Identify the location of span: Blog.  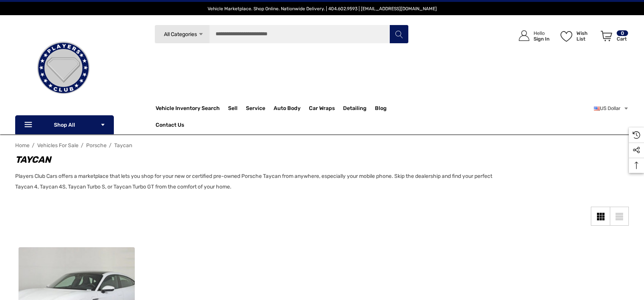
(381, 109).